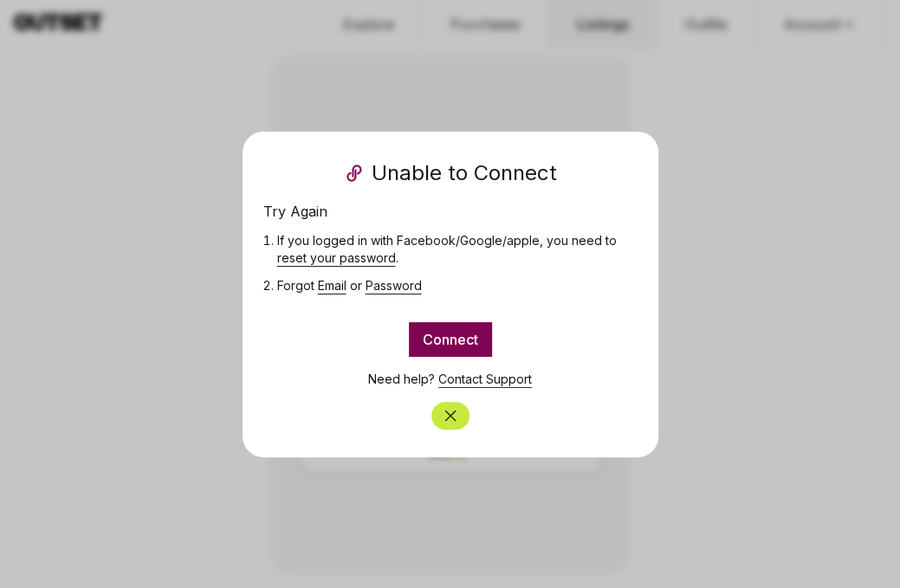 This screenshot has height=588, width=900. Describe the element at coordinates (485, 378) in the screenshot. I see `a: Contact Support` at that location.